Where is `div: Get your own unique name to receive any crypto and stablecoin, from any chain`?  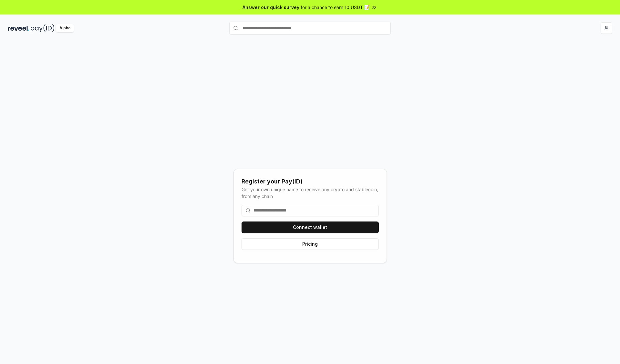
div: Get your own unique name to receive any crypto and stablecoin, from any chain is located at coordinates (310, 193).